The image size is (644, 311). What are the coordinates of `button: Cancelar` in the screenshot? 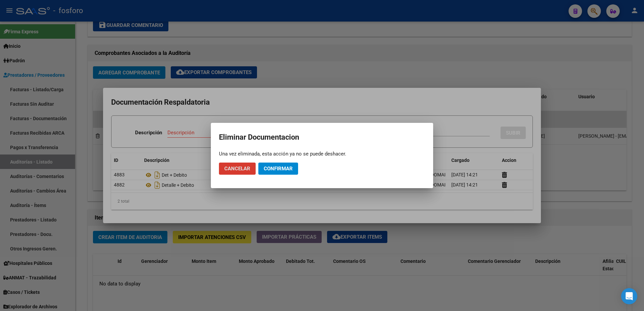 It's located at (237, 169).